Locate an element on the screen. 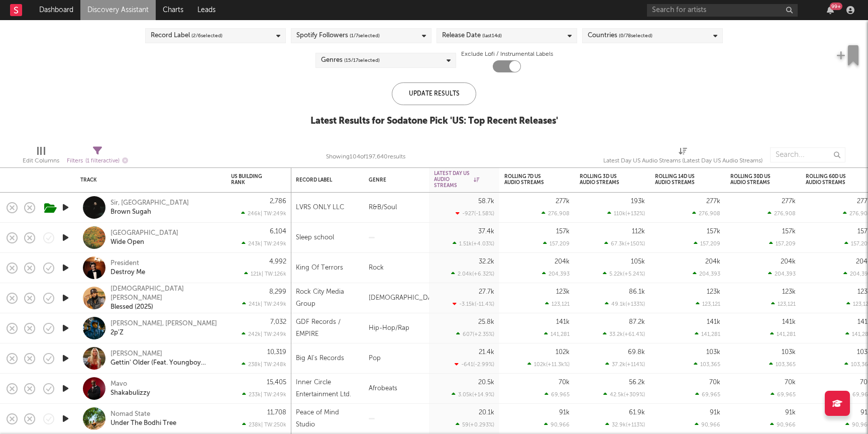 This screenshot has width=868, height=434. a: Gettin' Older (Feat. Youngboy Never Broke Again) is located at coordinates (165, 363).